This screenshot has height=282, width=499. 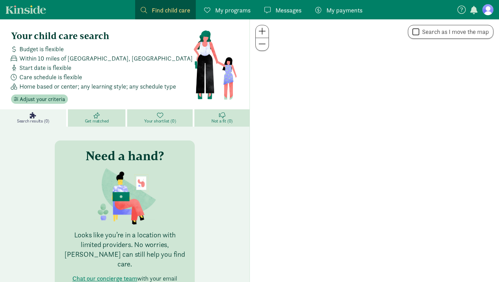 I want to click on h4: Your child care search, so click(x=102, y=36).